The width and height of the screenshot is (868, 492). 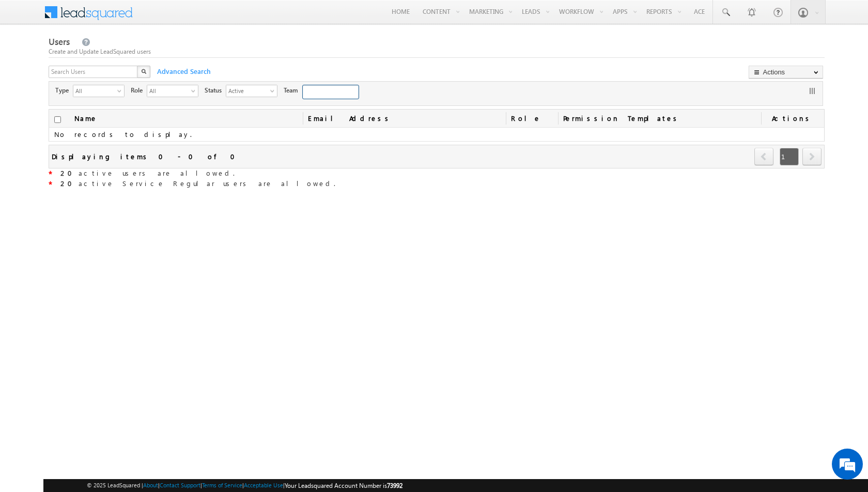 I want to click on span: prev, so click(x=764, y=156).